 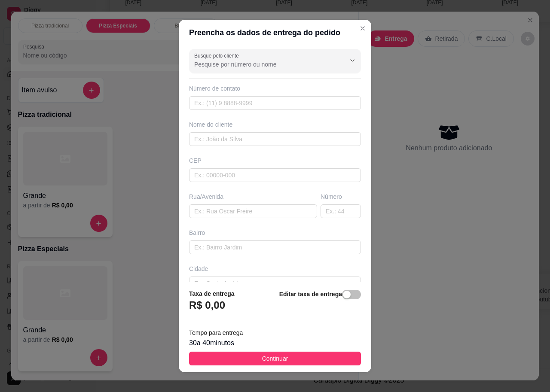 I want to click on button: Show suggestions, so click(x=352, y=60).